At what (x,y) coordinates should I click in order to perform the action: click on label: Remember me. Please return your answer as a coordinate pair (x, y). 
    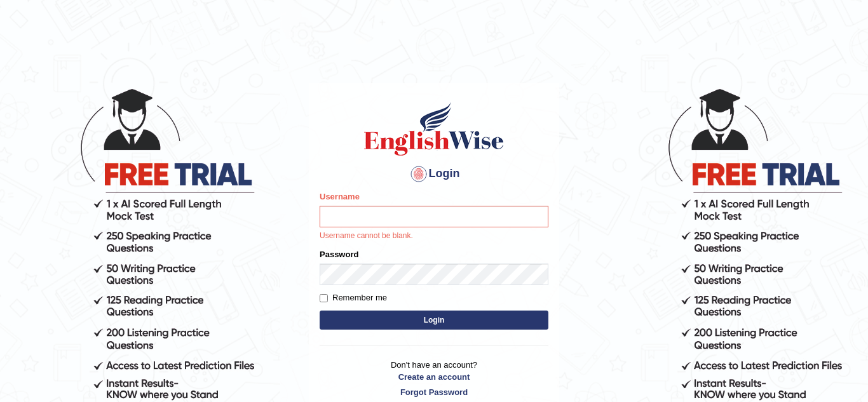
    Looking at the image, I should click on (353, 298).